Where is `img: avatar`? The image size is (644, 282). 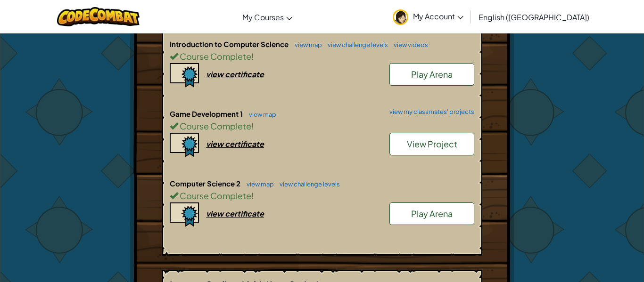
img: avatar is located at coordinates (400, 17).